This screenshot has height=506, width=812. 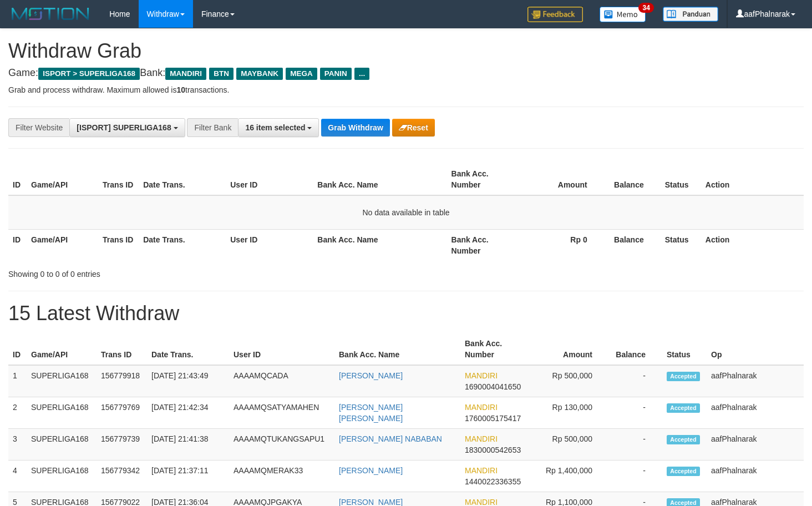 What do you see at coordinates (282, 444) in the screenshot?
I see `td: AAAAMQTUKANGSAPU1` at bounding box center [282, 444].